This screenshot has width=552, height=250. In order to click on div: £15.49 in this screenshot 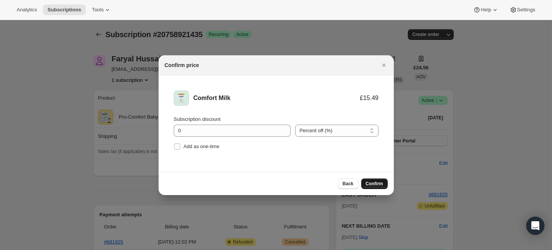, I will do `click(369, 98)`.